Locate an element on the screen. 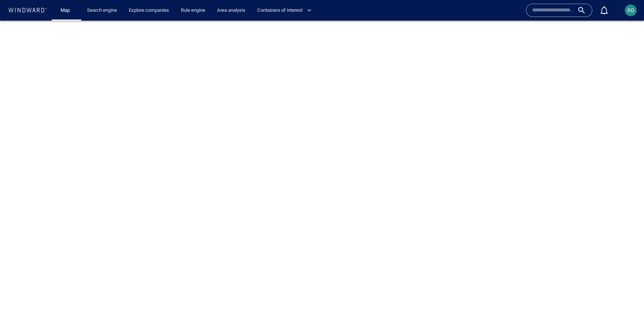 The height and width of the screenshot is (313, 644). a: Search engine is located at coordinates (102, 10).